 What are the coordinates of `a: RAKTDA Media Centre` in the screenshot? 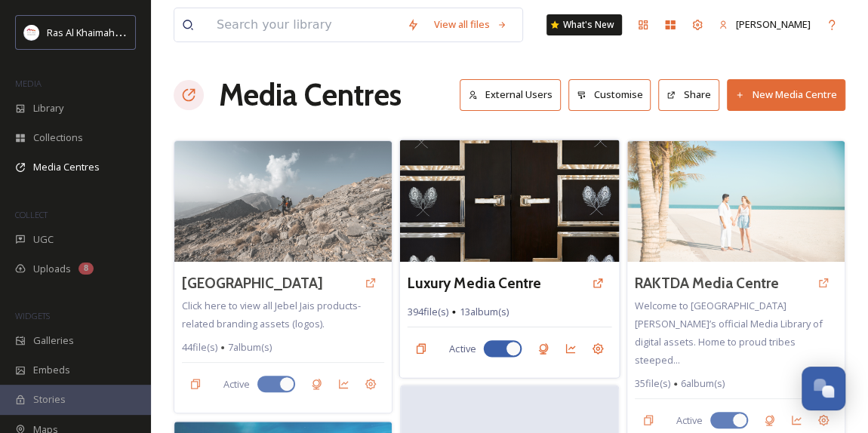 It's located at (707, 283).